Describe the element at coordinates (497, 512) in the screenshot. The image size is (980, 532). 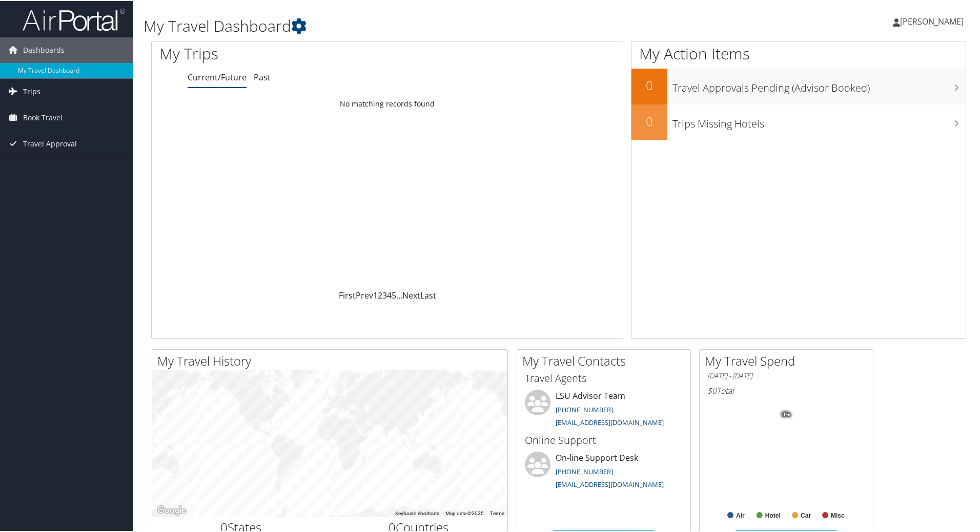
I see `a: Terms (opens in new tab)` at that location.